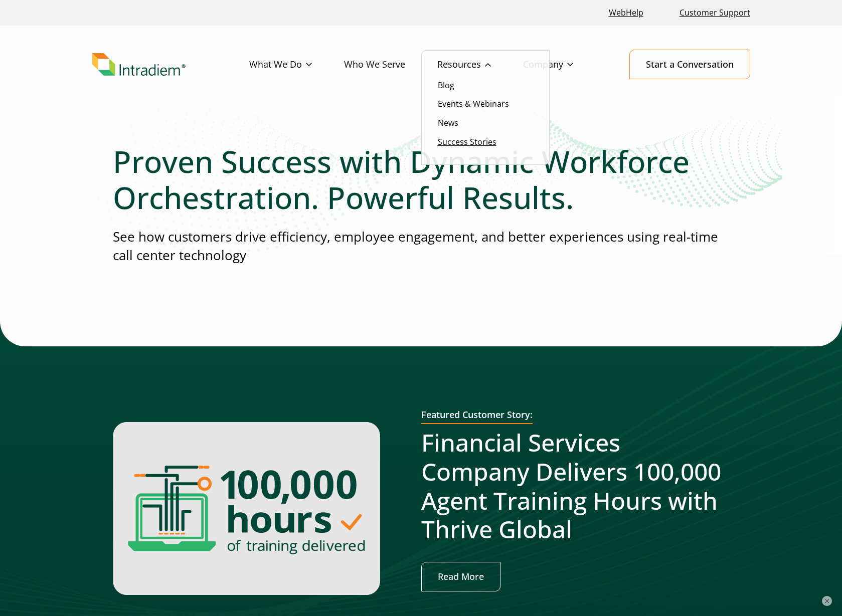 Image resolution: width=842 pixels, height=616 pixels. Describe the element at coordinates (626, 12) in the screenshot. I see `a: Link opens in a new window` at that location.